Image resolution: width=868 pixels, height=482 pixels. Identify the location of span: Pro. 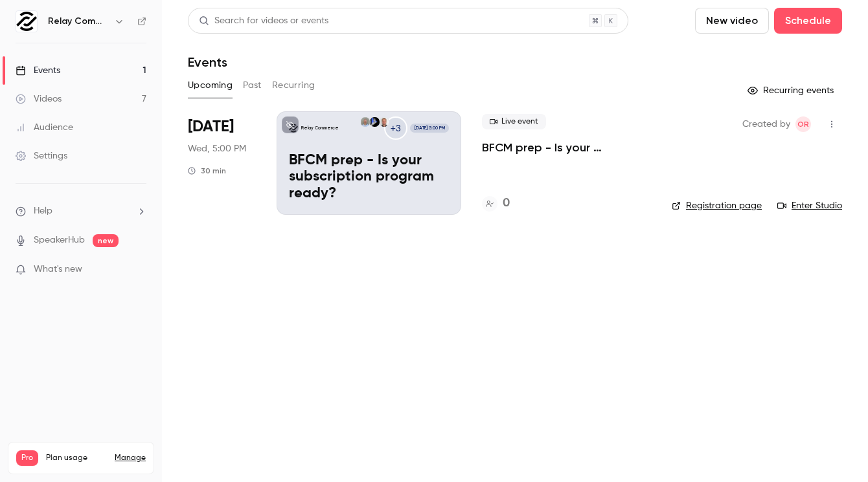
(27, 458).